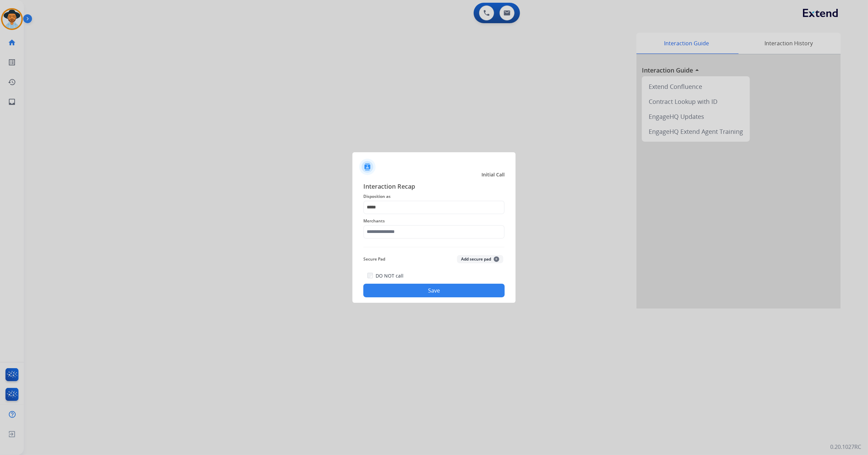  Describe the element at coordinates (480, 259) in the screenshot. I see `button: Add secure pad+` at that location.